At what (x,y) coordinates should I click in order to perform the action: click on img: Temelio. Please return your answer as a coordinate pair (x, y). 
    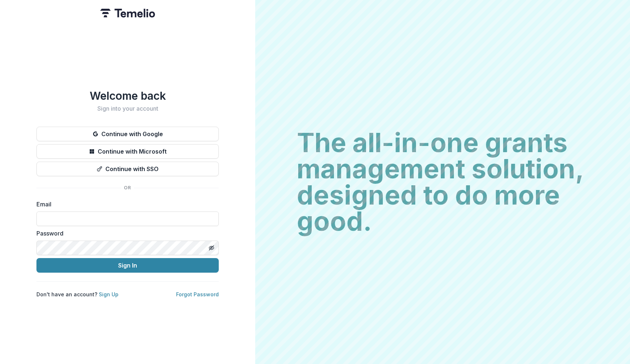
    Looking at the image, I should click on (127, 13).